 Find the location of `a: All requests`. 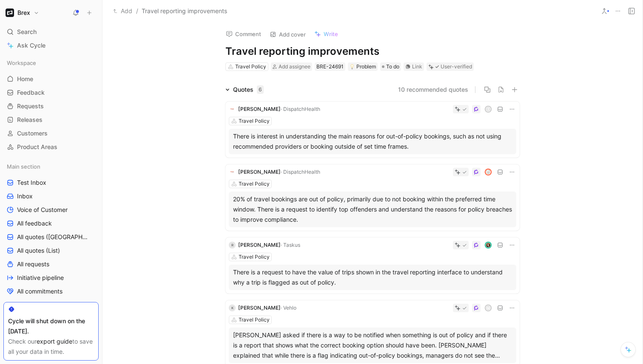

a: All requests is located at coordinates (51, 264).